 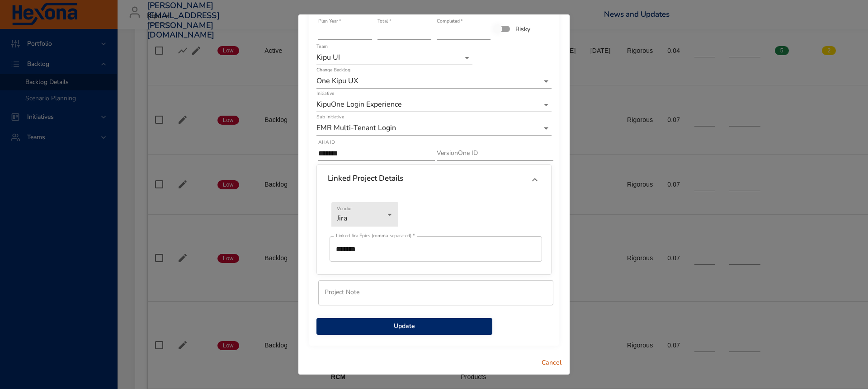 What do you see at coordinates (404, 326) in the screenshot?
I see `button: Update` at bounding box center [404, 326].